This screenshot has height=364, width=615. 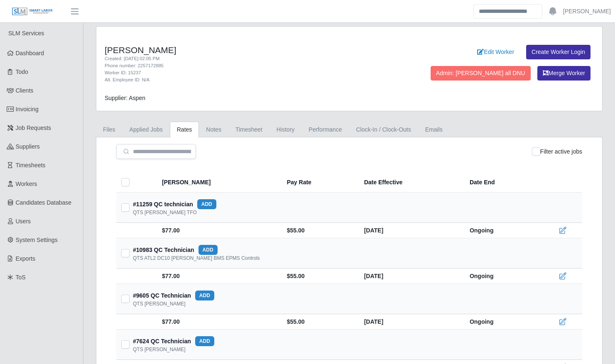 What do you see at coordinates (384, 130) in the screenshot?
I see `a: Clock-In / Clock-Outs` at bounding box center [384, 130].